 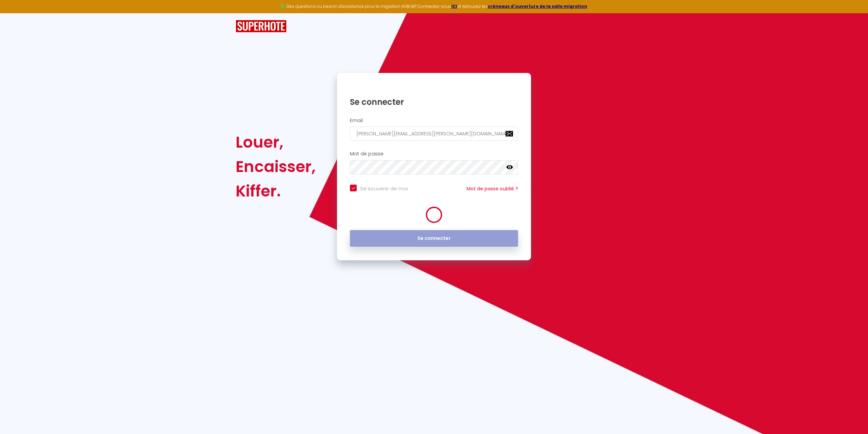 I want to click on h1: Se connecter, so click(x=434, y=102).